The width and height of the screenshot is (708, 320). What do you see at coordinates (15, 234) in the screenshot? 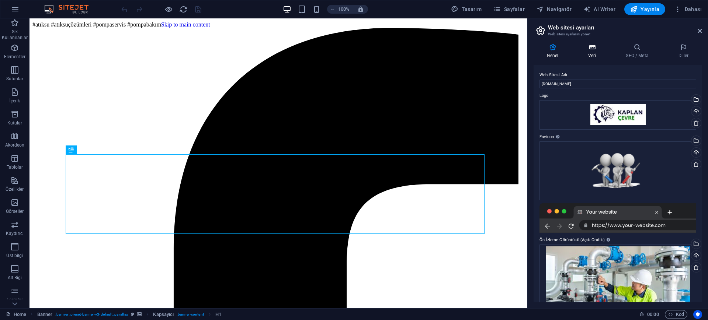
I see `p: Kaydırıcı` at bounding box center [15, 234].